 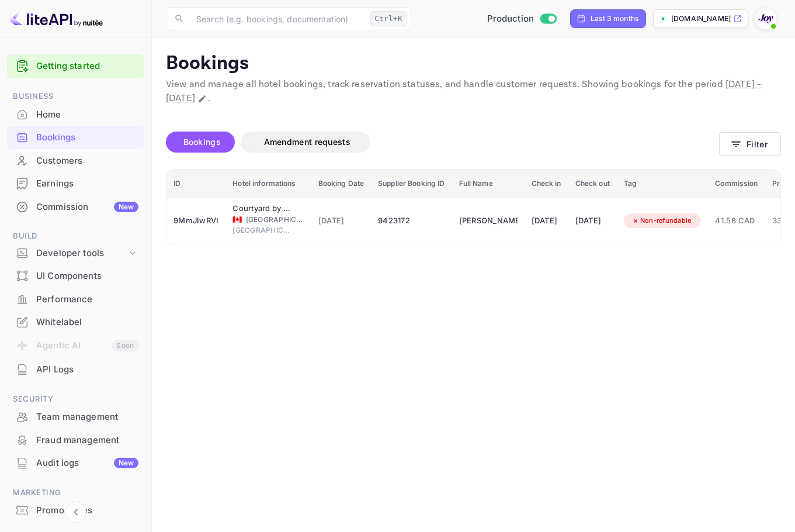 What do you see at coordinates (488, 221) in the screenshot?
I see `div: Mojan Sanandaji` at bounding box center [488, 221].